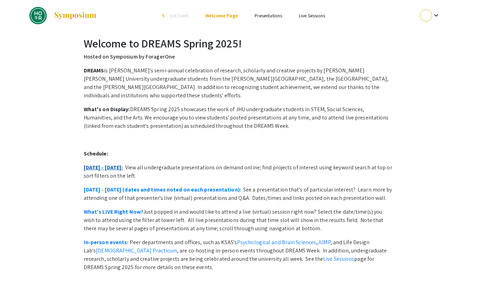 The image size is (477, 285). Describe the element at coordinates (239, 220) in the screenshot. I see `p: Just popped in and would like to attend a live (virtual) session right now? Select the date/time(...` at that location.